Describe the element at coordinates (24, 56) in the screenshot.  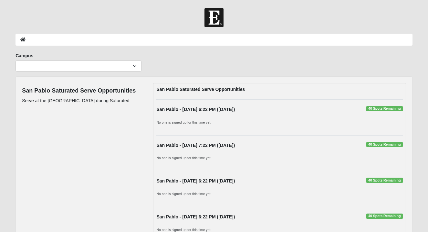
I see `label: Campus` at that location.